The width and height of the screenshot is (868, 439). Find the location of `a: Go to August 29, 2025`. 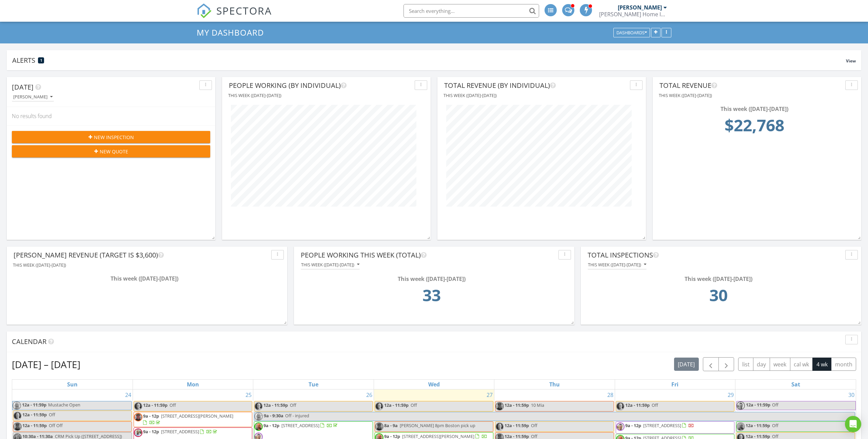

a: Go to August 29, 2025 is located at coordinates (731, 395).